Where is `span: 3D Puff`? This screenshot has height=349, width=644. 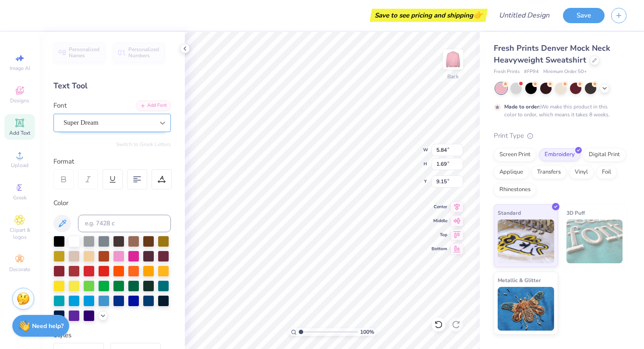
span: 3D Puff is located at coordinates (576, 213).